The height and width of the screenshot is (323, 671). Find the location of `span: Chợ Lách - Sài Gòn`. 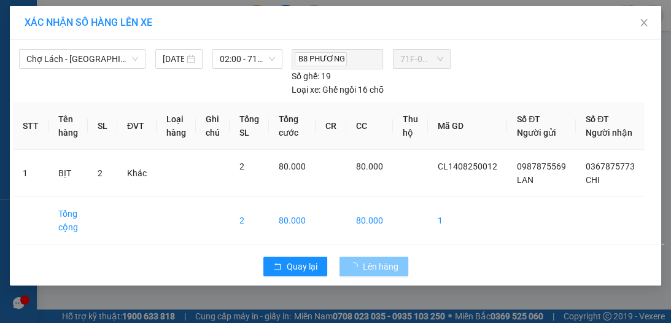

span: Chợ Lách - Sài Gòn is located at coordinates (82, 59).